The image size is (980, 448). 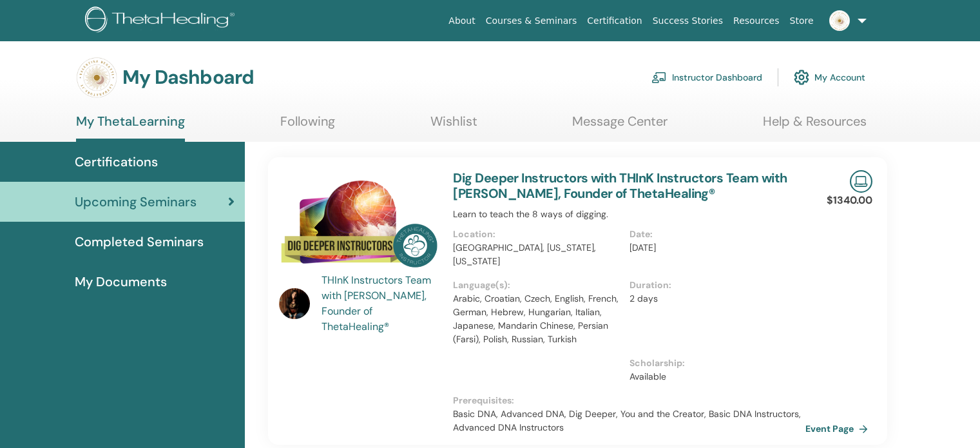 I want to click on a: Following, so click(x=307, y=126).